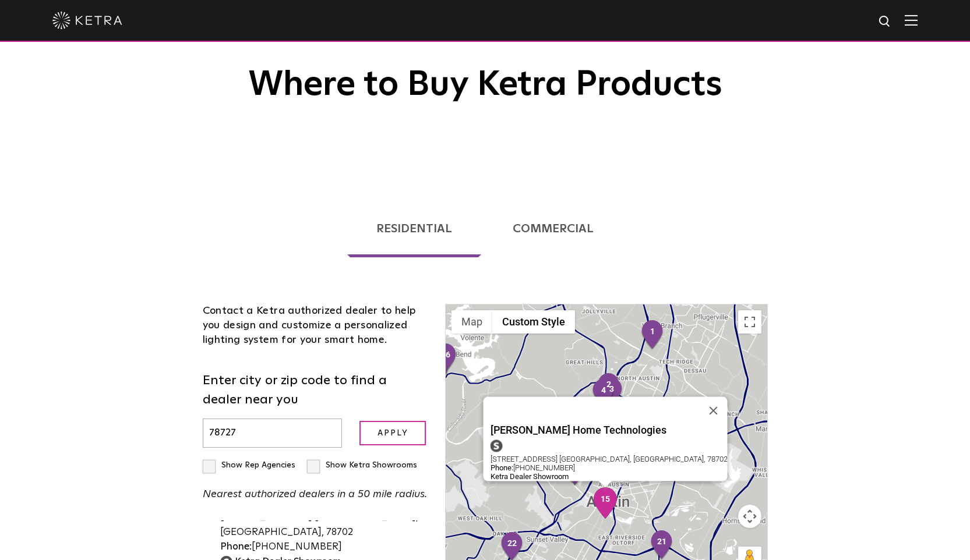  Describe the element at coordinates (713, 411) in the screenshot. I see `button: Close` at that location.